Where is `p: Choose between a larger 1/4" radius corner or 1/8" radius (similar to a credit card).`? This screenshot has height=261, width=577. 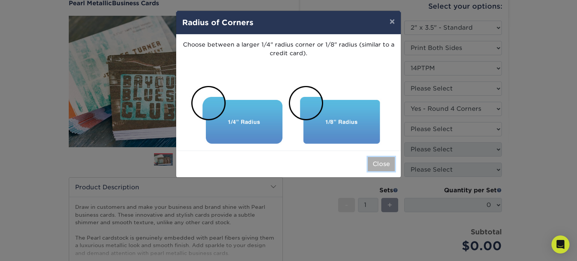 p: Choose between a larger 1/4" radius corner or 1/8" radius (similar to a credit card). is located at coordinates (288, 53).